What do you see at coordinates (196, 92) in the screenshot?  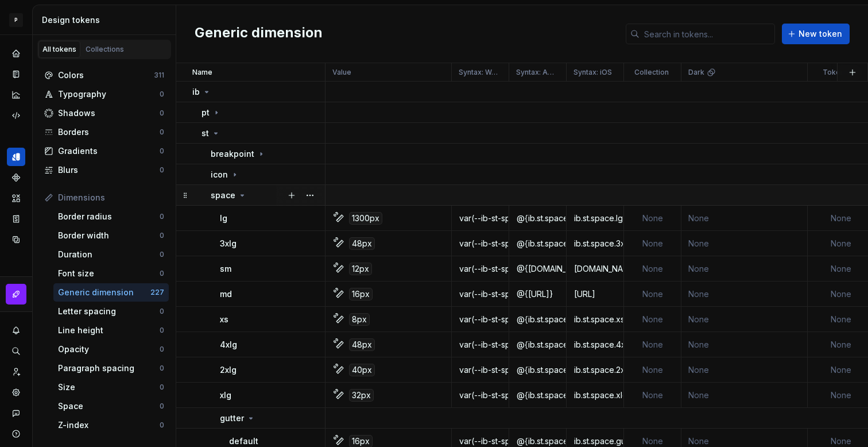 I see `p: ib` at bounding box center [196, 92].